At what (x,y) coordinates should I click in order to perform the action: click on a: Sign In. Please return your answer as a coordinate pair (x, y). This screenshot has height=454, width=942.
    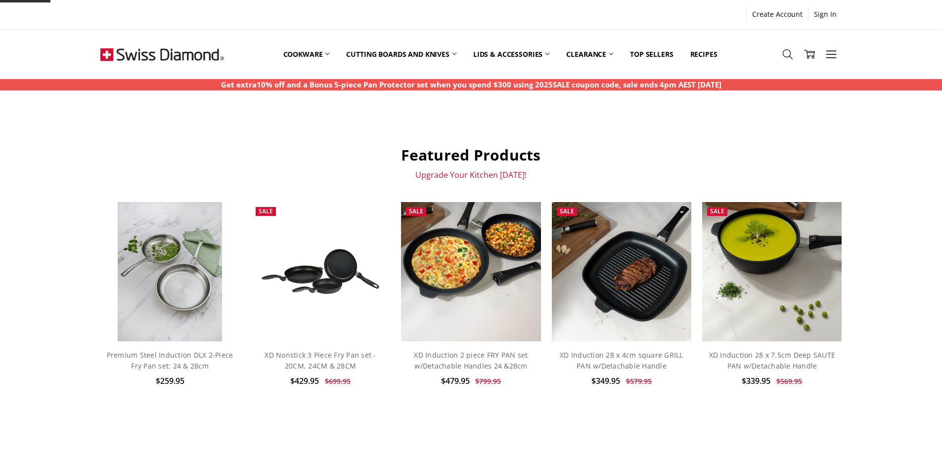
    Looking at the image, I should click on (825, 14).